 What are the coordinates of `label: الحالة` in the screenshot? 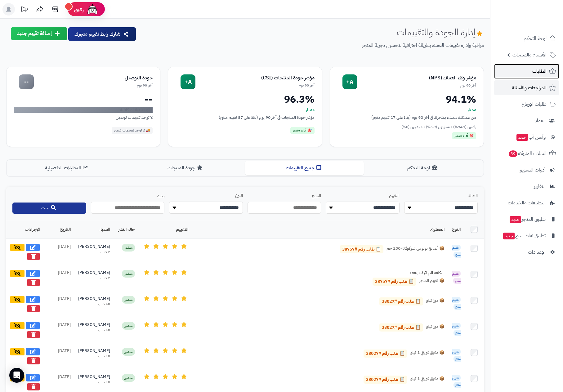 It's located at (441, 196).